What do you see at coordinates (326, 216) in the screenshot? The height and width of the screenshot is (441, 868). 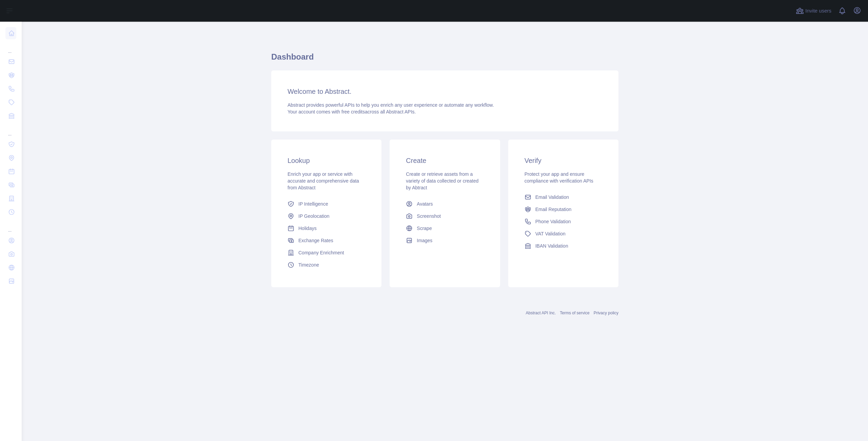 I see `a: IP Geolocation` at bounding box center [326, 216].